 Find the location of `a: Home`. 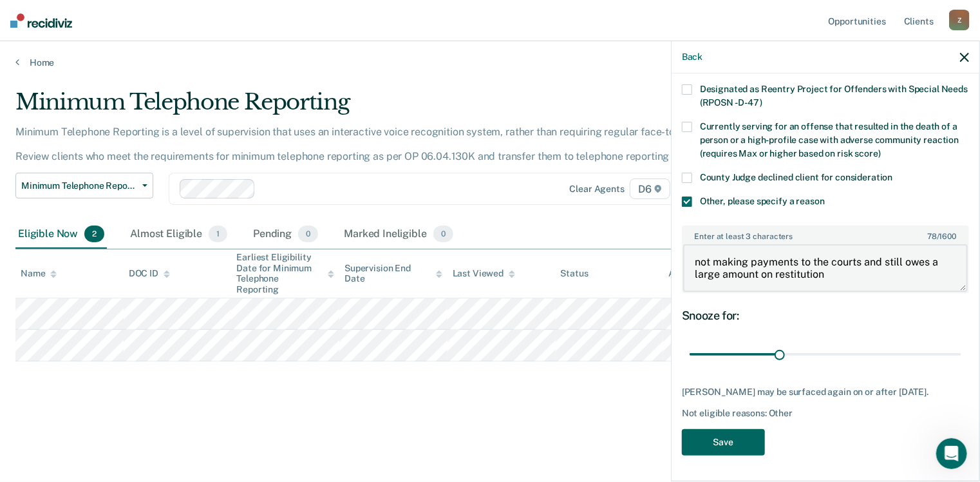

a: Home is located at coordinates (490, 62).